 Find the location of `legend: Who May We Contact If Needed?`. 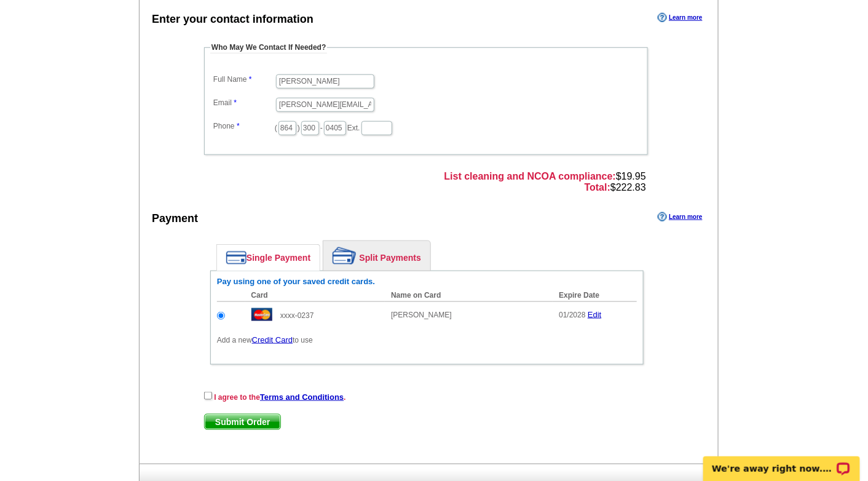

legend: Who May We Contact If Needed? is located at coordinates (269, 48).